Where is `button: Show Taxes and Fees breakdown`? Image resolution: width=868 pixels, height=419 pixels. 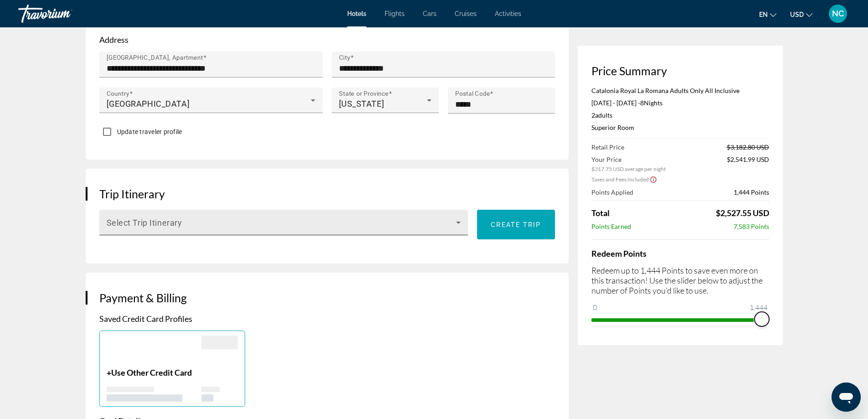
button: Show Taxes and Fees breakdown is located at coordinates (624, 179).